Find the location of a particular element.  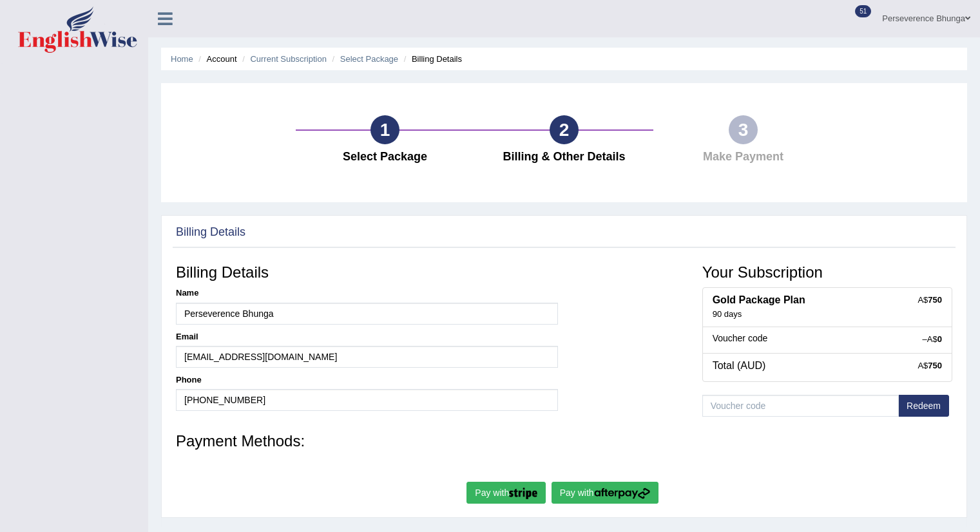

div: 3 is located at coordinates (743, 129).